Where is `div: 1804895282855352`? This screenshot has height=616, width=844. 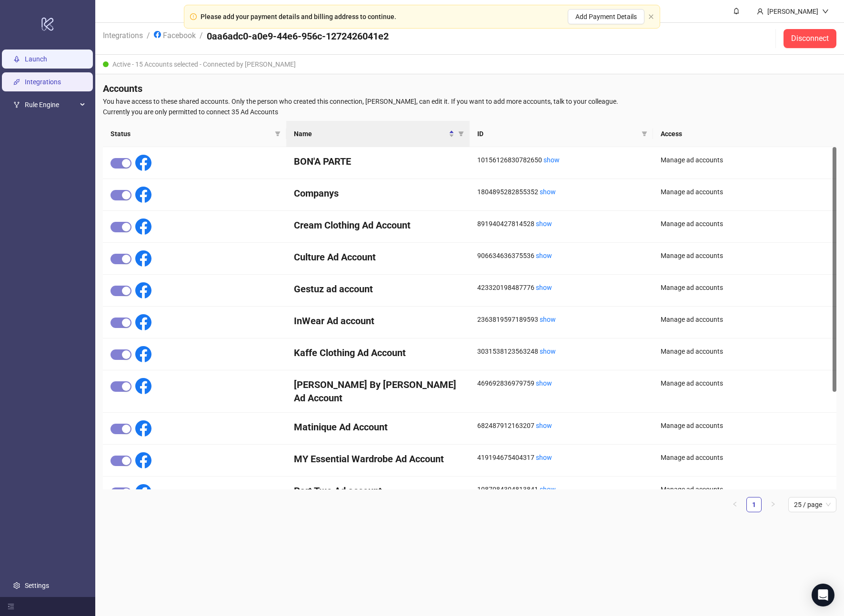 div: 1804895282855352 is located at coordinates (561, 192).